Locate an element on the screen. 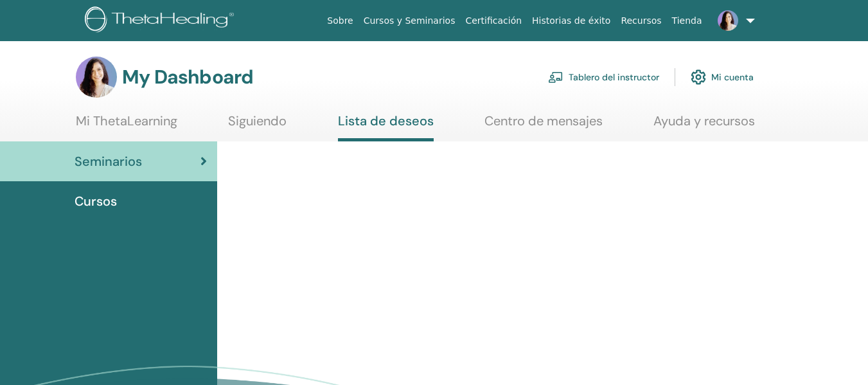 The image size is (868, 385). a: Historias de éxito is located at coordinates (571, 21).